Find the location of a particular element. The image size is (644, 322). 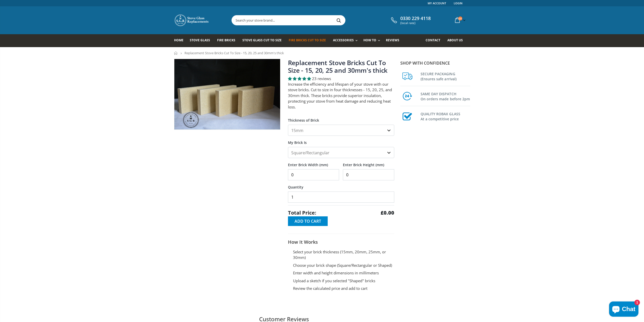

span: 4.78 stars is located at coordinates (300, 78).